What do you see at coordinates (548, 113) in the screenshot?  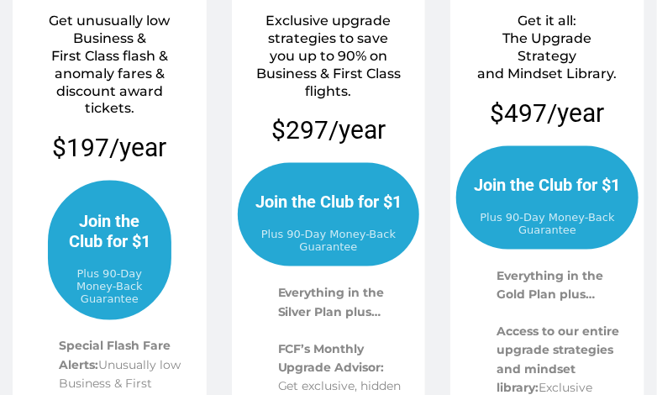 I see `p: $497/year` at bounding box center [548, 113].